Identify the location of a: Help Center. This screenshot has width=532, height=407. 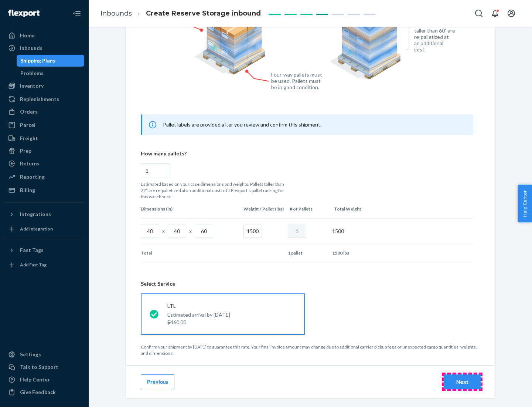
(44, 379).